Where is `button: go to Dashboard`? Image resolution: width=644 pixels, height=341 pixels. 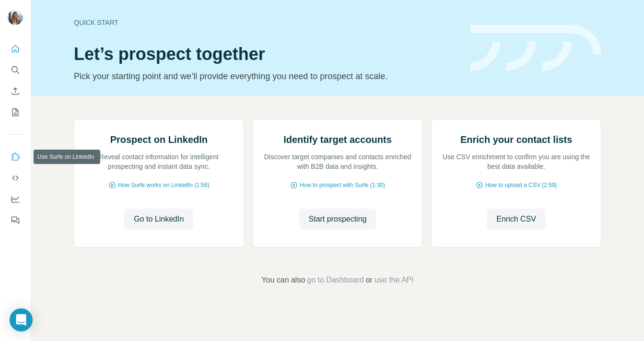
button: go to Dashboard is located at coordinates (335, 280).